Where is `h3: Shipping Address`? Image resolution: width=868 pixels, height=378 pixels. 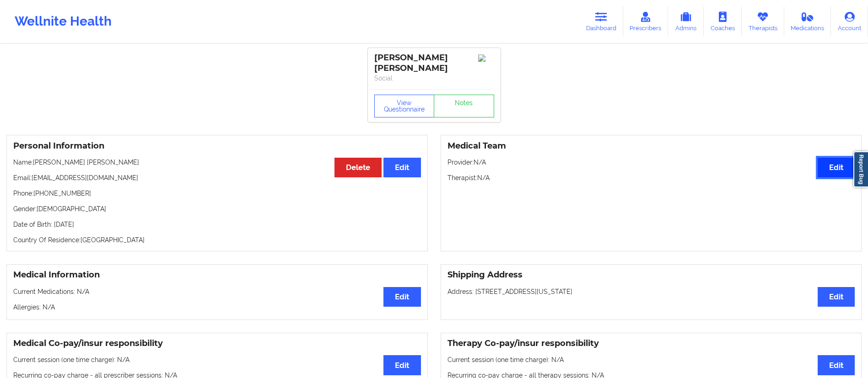 h3: Shipping Address is located at coordinates (651, 275).